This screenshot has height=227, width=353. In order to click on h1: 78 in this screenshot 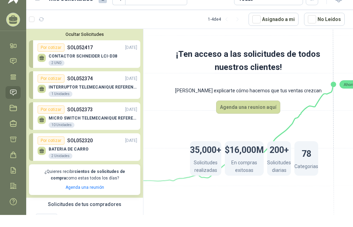, I will do `click(306, 153)`.